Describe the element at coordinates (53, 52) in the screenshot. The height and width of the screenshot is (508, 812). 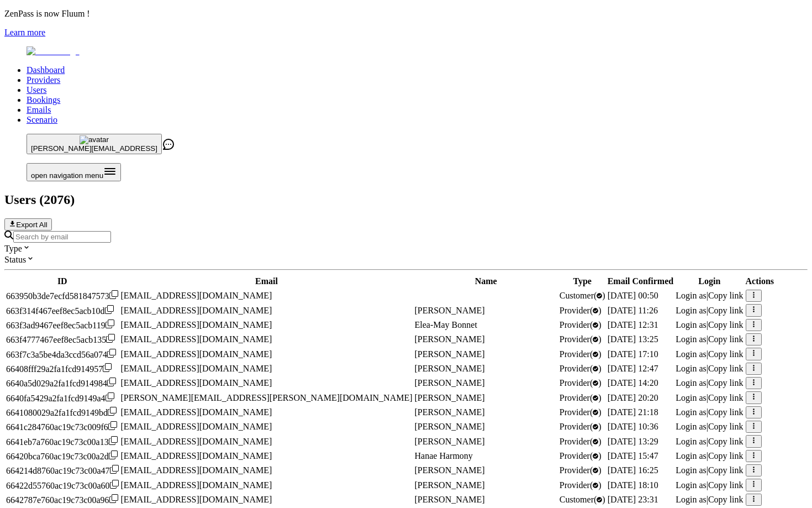
I see `img: Fluum Logo` at that location.